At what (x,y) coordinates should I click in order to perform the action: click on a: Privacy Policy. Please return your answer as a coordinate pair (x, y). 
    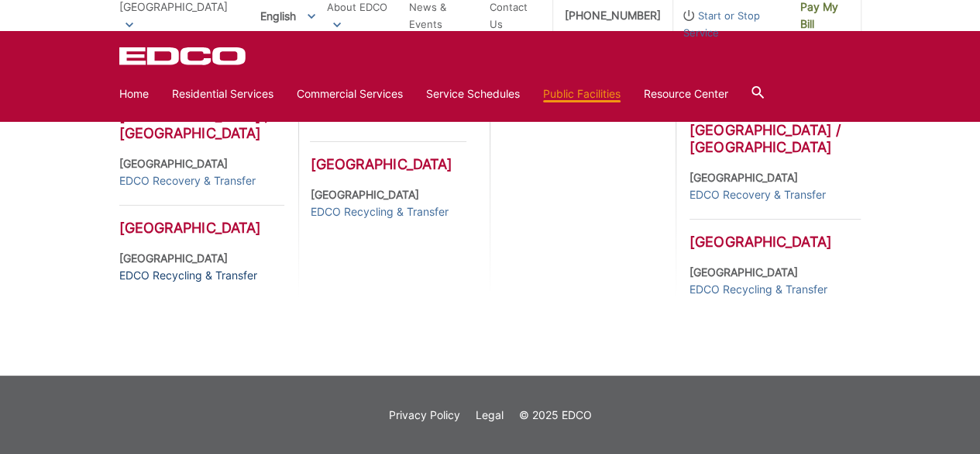
    Looking at the image, I should click on (425, 415).